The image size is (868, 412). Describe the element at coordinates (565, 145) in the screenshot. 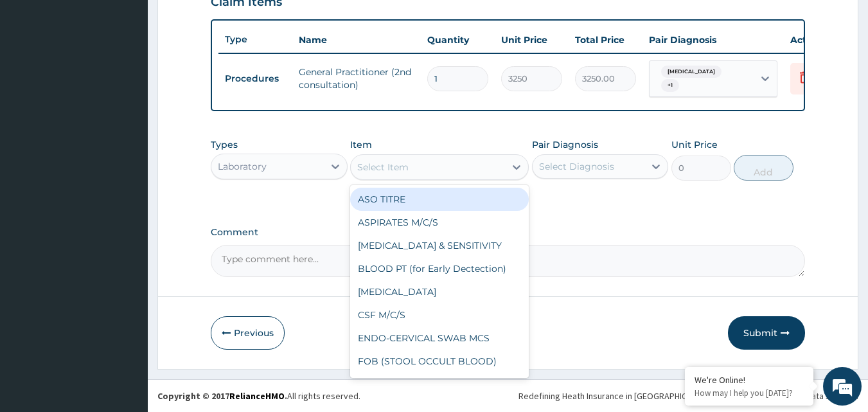

I see `label: Pair Diagnosis` at that location.